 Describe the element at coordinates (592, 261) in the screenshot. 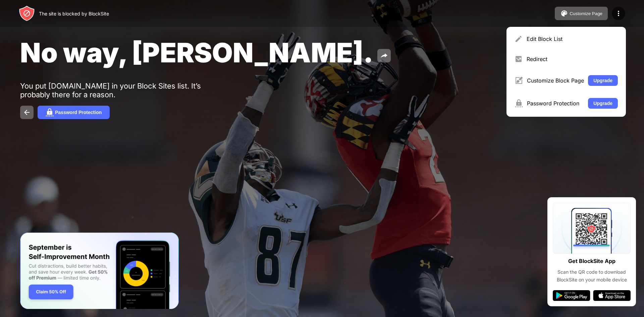

I see `div: Get BlockSite App` at that location.